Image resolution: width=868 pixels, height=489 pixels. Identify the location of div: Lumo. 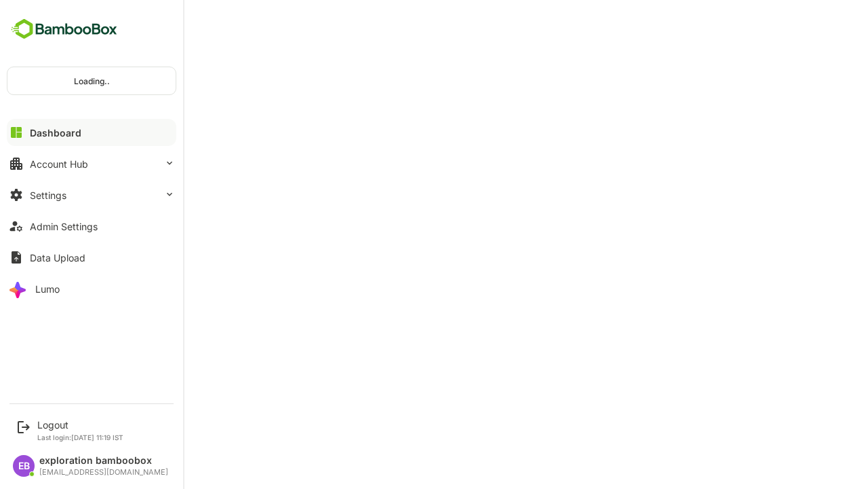
(48, 288).